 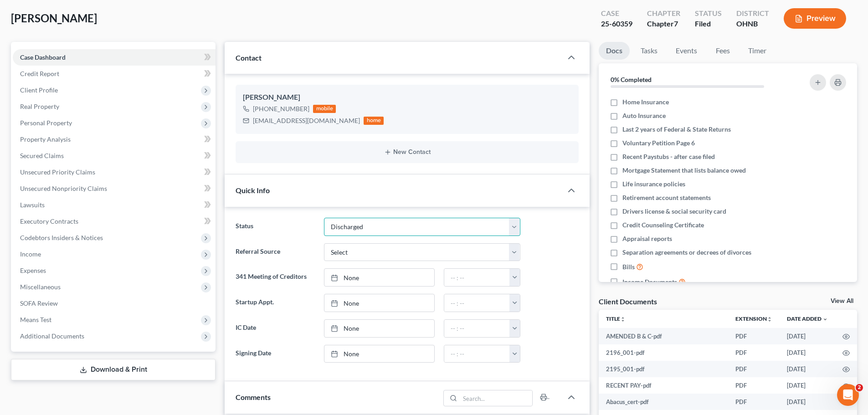 What do you see at coordinates (46, 122) in the screenshot?
I see `span: Personal Property` at bounding box center [46, 122].